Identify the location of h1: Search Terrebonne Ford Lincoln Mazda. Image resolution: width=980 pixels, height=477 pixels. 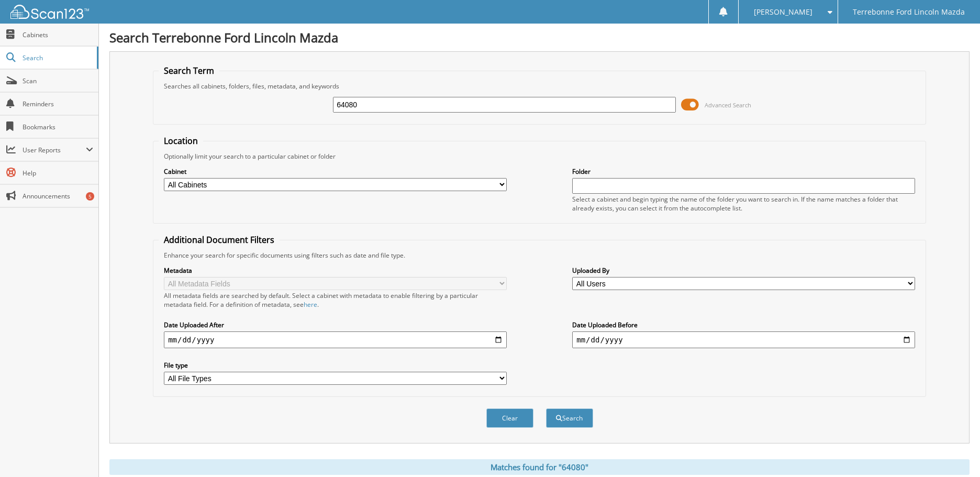
(539, 38).